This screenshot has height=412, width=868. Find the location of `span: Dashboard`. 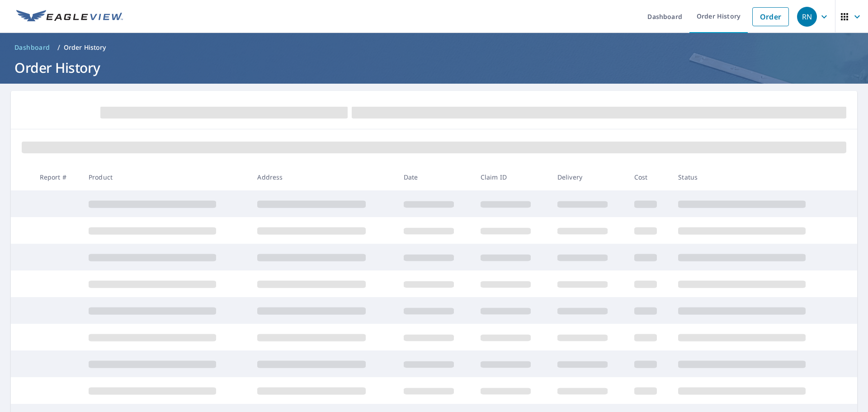

span: Dashboard is located at coordinates (32, 47).